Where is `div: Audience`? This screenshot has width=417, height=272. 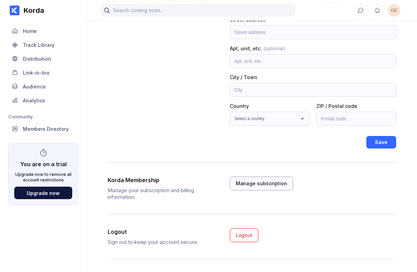 div: Audience is located at coordinates (34, 86).